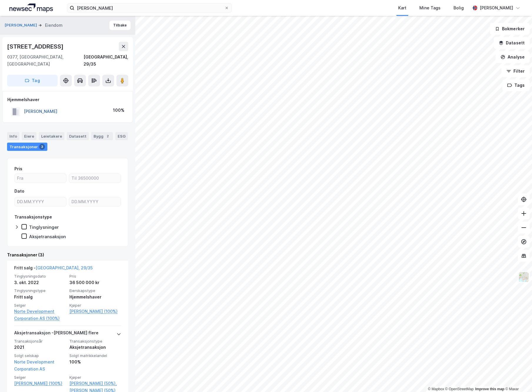 This screenshot has width=532, height=392. What do you see at coordinates (40, 341) in the screenshot?
I see `span: Transaksjonsår` at bounding box center [40, 341].